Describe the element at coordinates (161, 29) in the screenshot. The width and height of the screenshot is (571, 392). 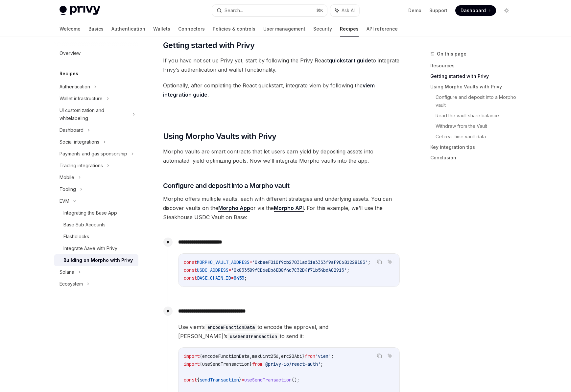
I see `a: Wallets` at that location.